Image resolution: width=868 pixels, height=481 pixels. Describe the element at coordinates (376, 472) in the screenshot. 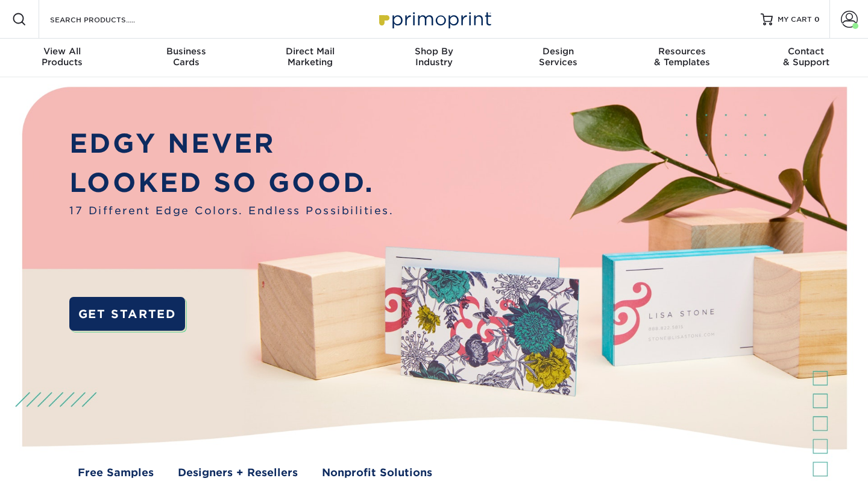

I see `a: Nonprofit Solutions` at that location.